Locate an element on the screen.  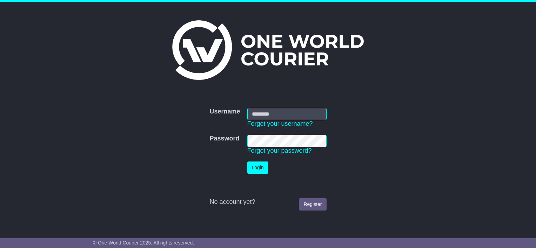
a: Register is located at coordinates (313, 205).